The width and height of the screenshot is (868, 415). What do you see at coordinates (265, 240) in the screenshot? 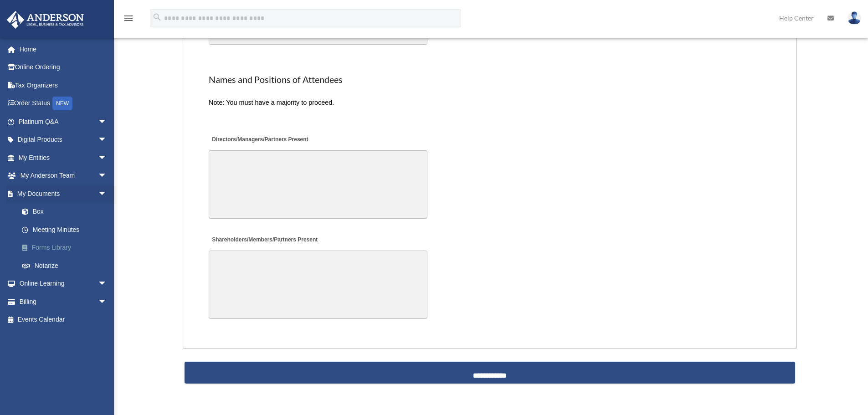
I see `label: Shareholders/Members/Partners Present` at bounding box center [265, 240].